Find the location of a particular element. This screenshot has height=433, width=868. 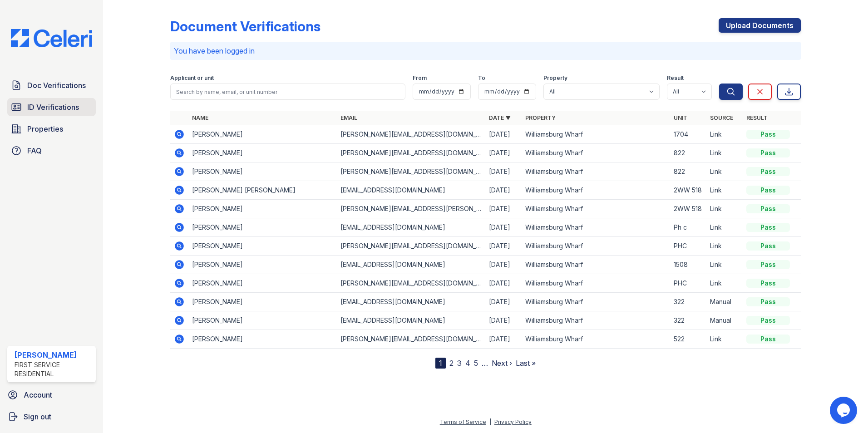

a: Date ▼ is located at coordinates (500, 118).